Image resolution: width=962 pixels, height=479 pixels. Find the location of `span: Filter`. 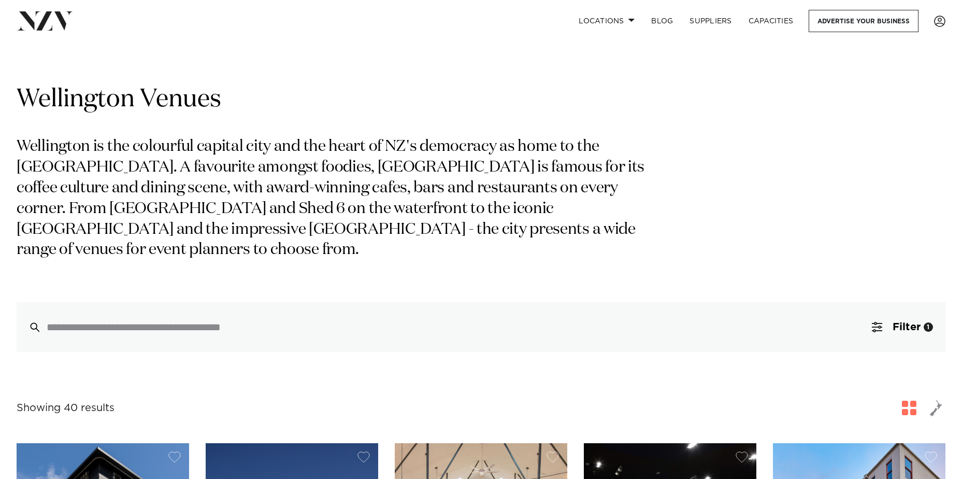

span: Filter is located at coordinates (907, 327).